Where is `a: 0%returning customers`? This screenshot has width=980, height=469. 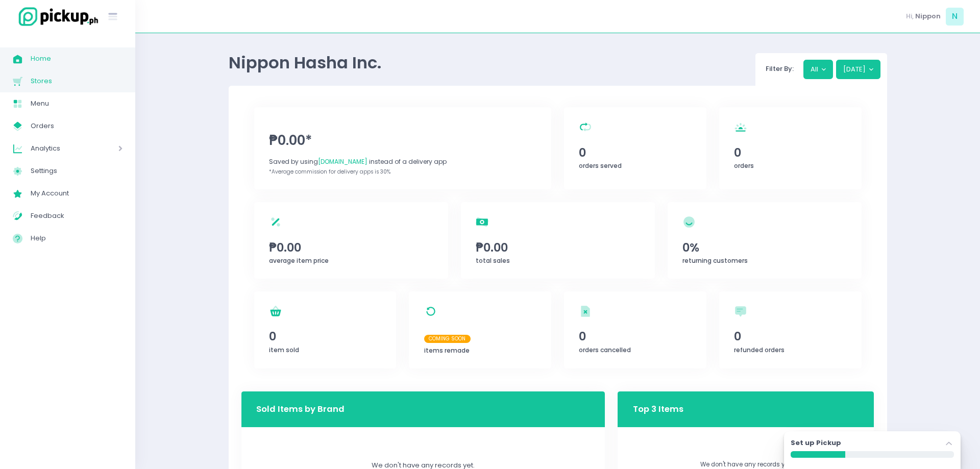 a: 0%returning customers is located at coordinates (765, 240).